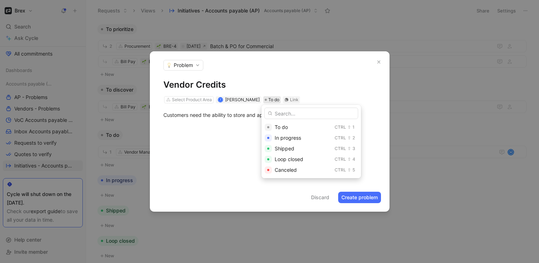 This screenshot has width=539, height=263. I want to click on span: In progress, so click(288, 138).